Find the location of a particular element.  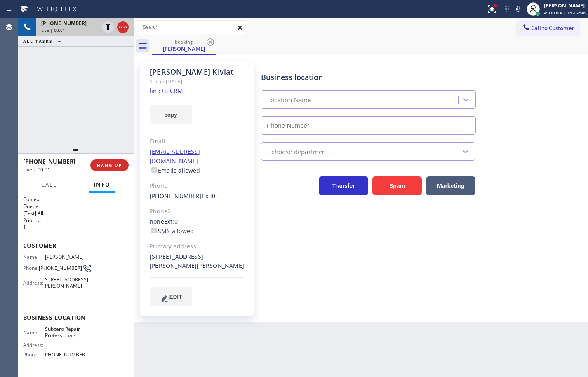

button: Call is located at coordinates (49, 185).